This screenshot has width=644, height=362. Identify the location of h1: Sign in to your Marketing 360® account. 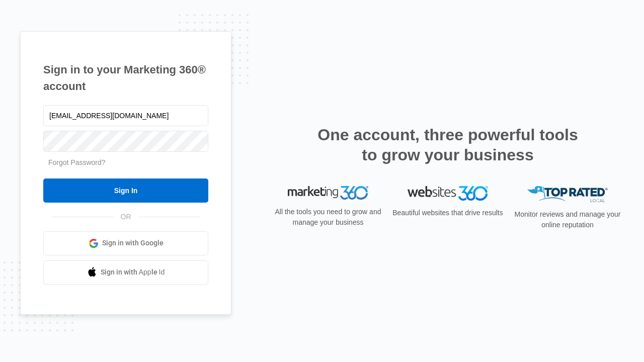
(126, 78).